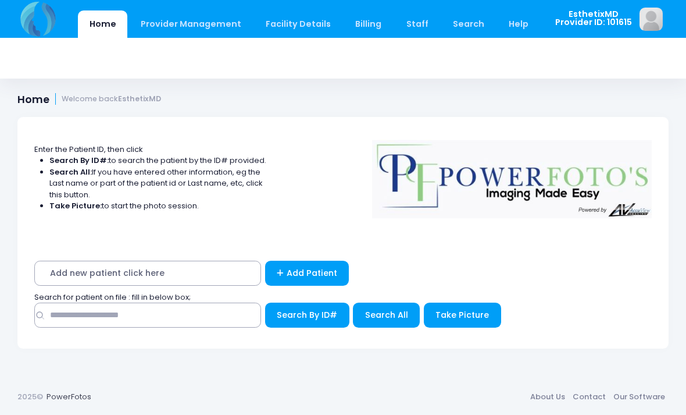  Describe the element at coordinates (547, 397) in the screenshot. I see `a: About Us` at that location.